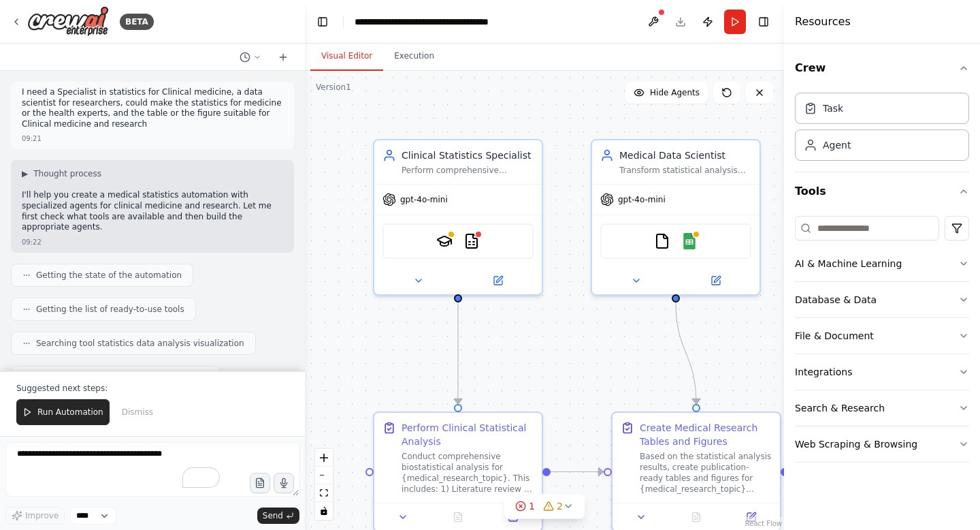  What do you see at coordinates (284, 57) in the screenshot?
I see `button: Start a new chat` at bounding box center [284, 57].